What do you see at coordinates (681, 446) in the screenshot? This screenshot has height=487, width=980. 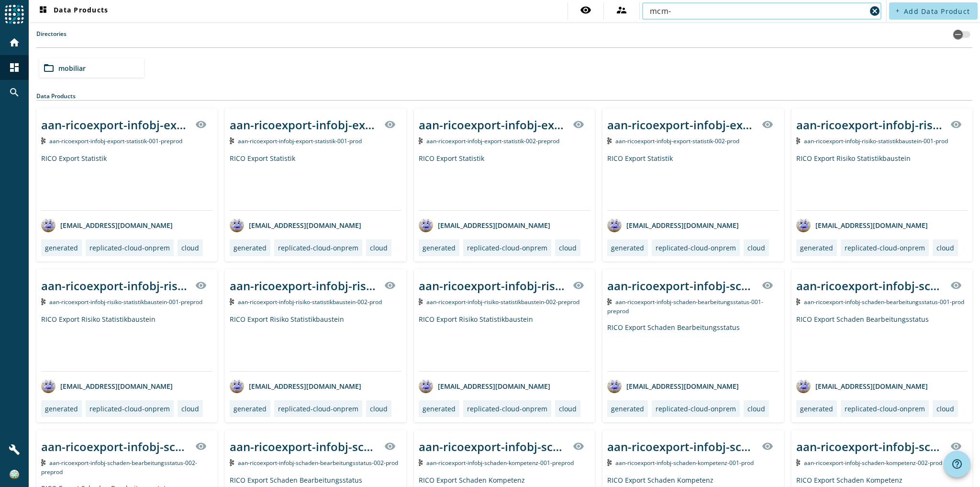 I see `div: aan-ricoexport-infobj-schaden-kompetenz-001-_stage_` at bounding box center [681, 446].